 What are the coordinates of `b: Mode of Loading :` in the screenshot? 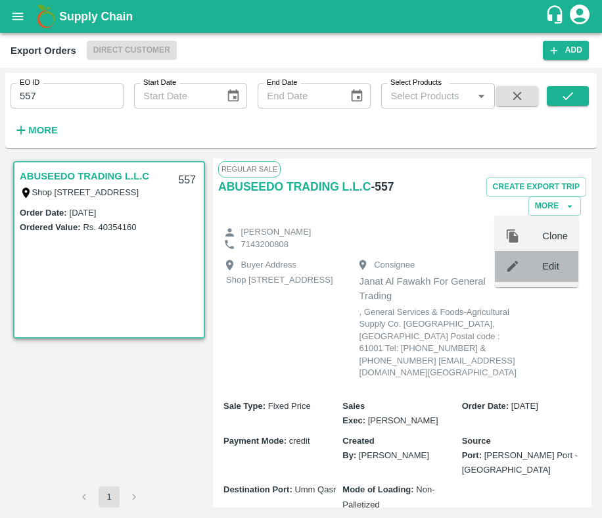 It's located at (378, 489).